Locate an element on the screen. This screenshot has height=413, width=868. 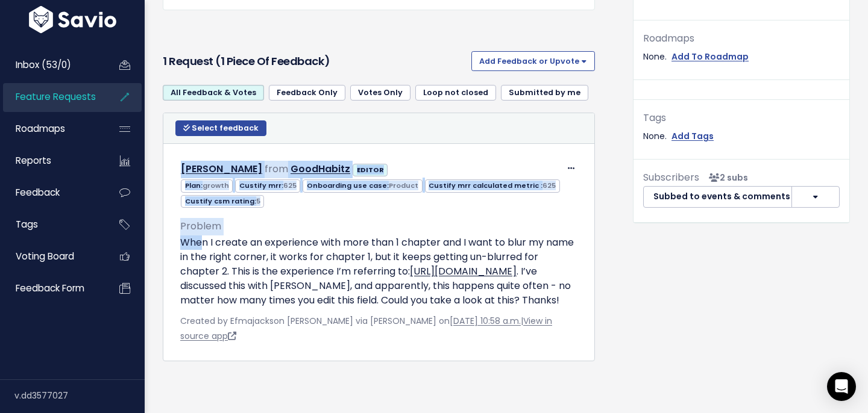
span: Reports is located at coordinates (33, 160).